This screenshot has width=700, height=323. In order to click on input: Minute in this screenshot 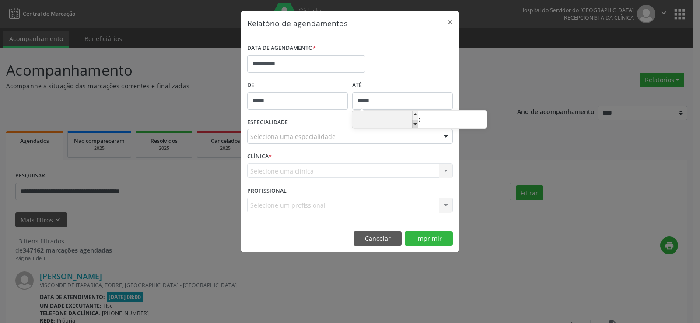, I will do `click(453, 120)`.